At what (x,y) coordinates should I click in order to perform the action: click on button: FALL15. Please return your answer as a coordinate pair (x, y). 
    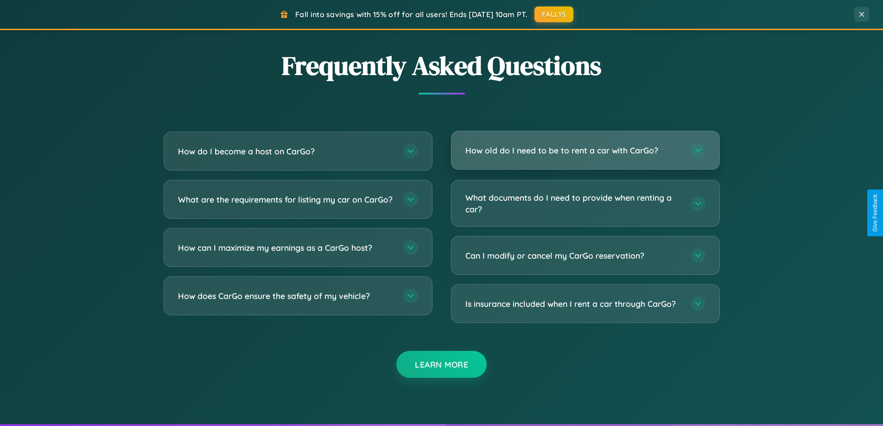
    Looking at the image, I should click on (554, 14).